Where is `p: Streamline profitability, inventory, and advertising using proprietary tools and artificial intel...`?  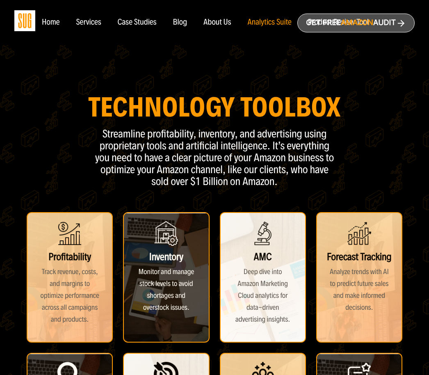 p: Streamline profitability, inventory, and advertising using proprietary tools and artificial intel... is located at coordinates (215, 158).